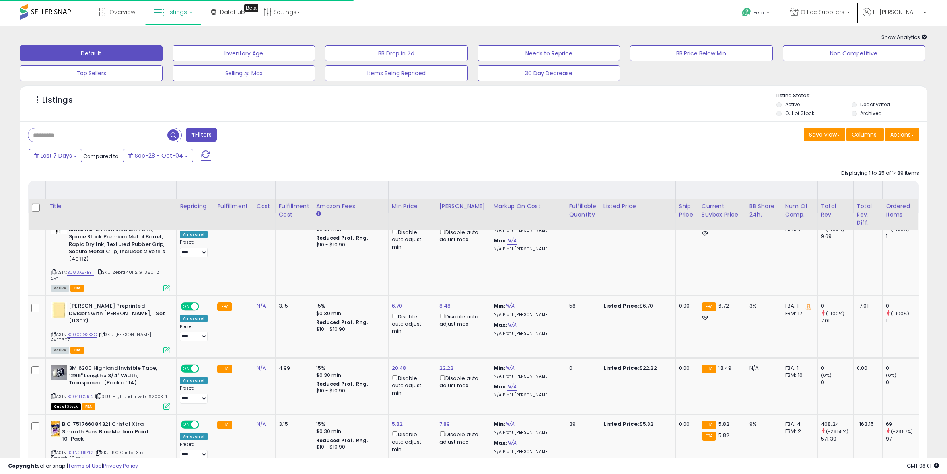 The image size is (947, 474). Describe the element at coordinates (499, 305) in the screenshot. I see `b: Min:` at that location.